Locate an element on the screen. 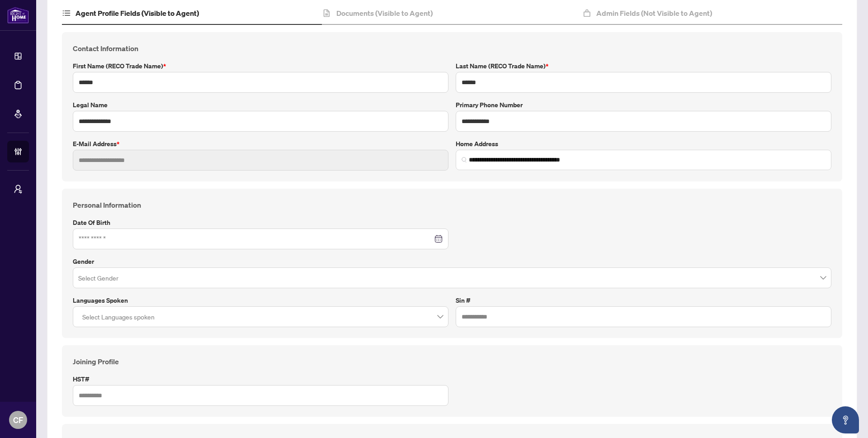  span: user-switch is located at coordinates (18, 189).